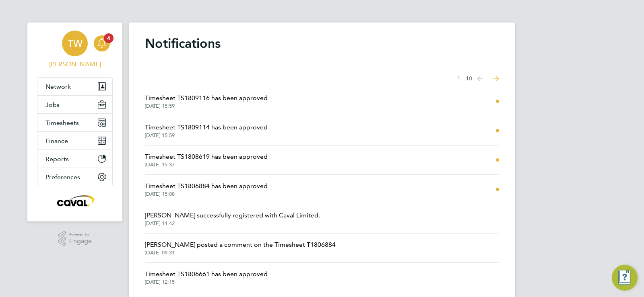 The height and width of the screenshot is (297, 644). Describe the element at coordinates (75, 239) in the screenshot. I see `a: Powered byEngage` at that location.